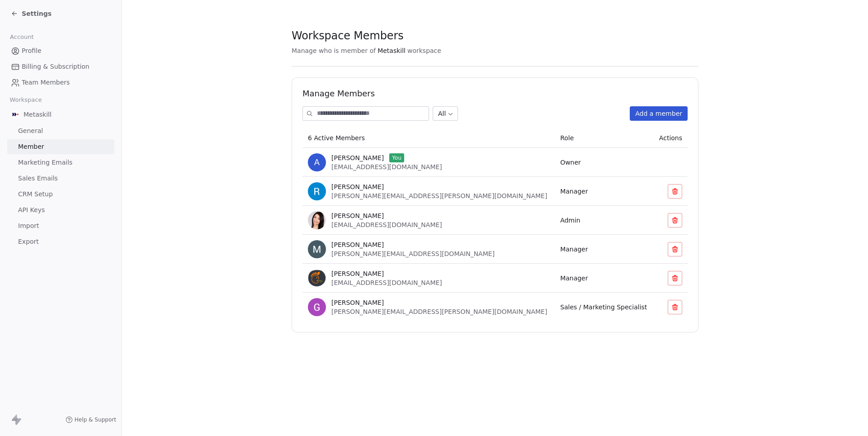  What do you see at coordinates (28, 242) in the screenshot?
I see `span: Export` at bounding box center [28, 242].